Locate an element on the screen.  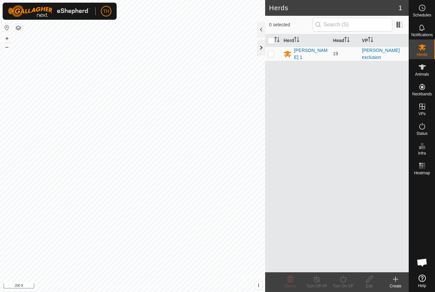
div: Create is located at coordinates (395, 286).